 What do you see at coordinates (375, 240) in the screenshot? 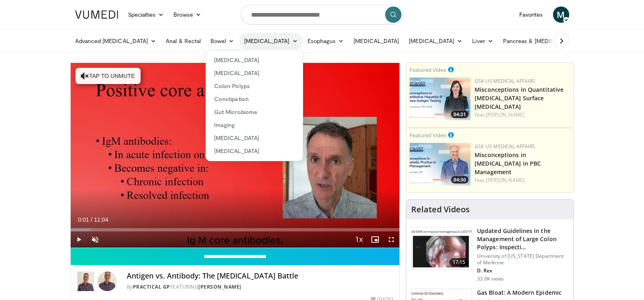
I see `button: Enable picture-in-picture mode` at bounding box center [375, 240].